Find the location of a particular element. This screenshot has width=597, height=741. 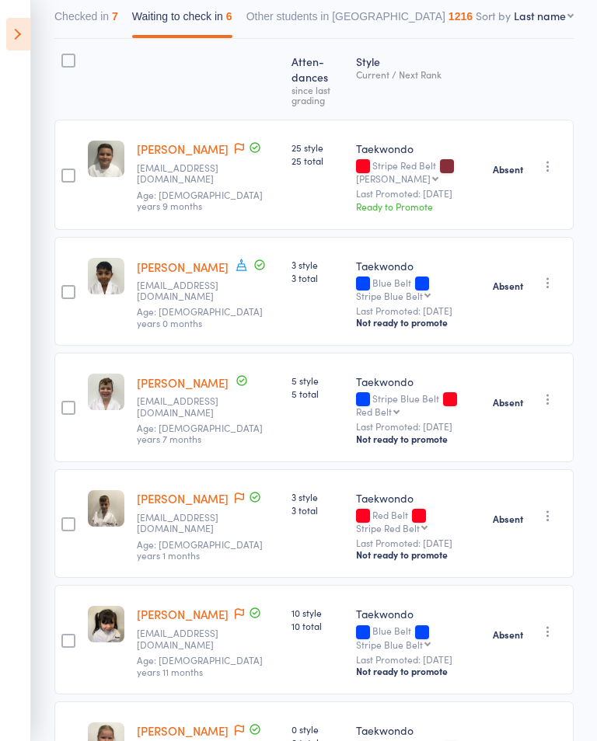

span: 10 total is located at coordinates (318, 626).